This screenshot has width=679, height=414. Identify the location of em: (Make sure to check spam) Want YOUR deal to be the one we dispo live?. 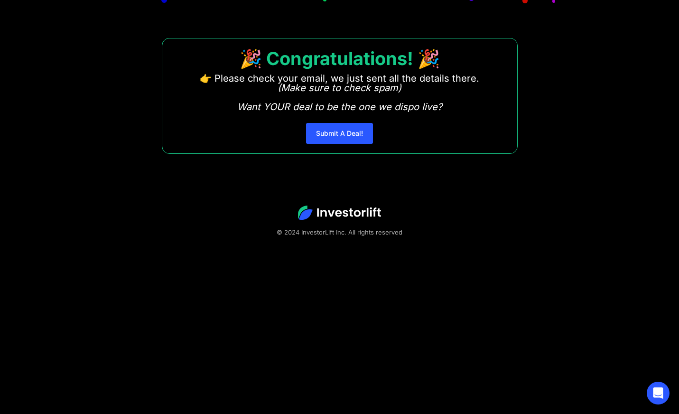
(340, 97).